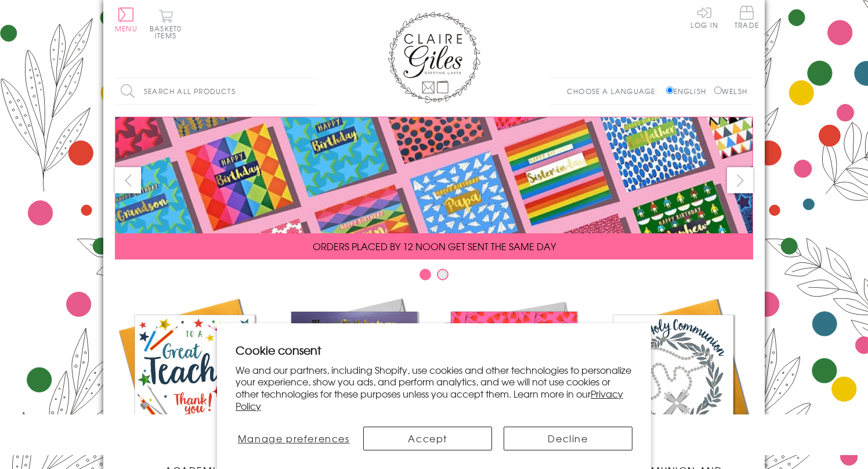 The width and height of the screenshot is (868, 469). I want to click on button: Carousel Page 2, so click(443, 275).